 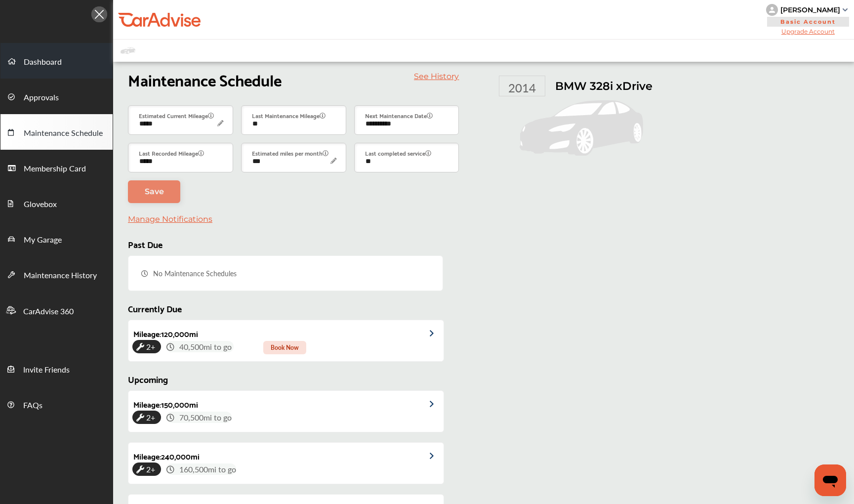 I want to click on a: My Garage, so click(x=57, y=239).